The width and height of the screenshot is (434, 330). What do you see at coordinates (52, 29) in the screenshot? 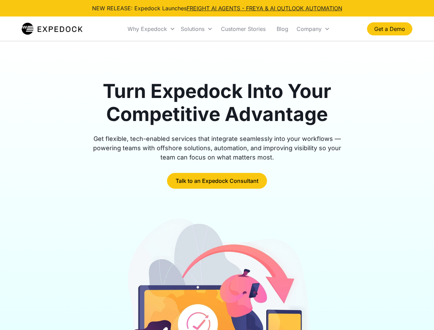
I see `img: Expedock Logo` at bounding box center [52, 29].